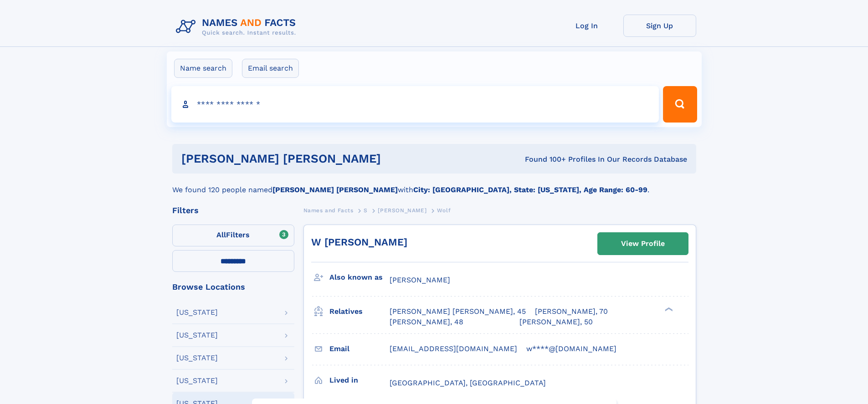 The height and width of the screenshot is (404, 868). What do you see at coordinates (643, 243) in the screenshot?
I see `div: View Profile` at bounding box center [643, 243].